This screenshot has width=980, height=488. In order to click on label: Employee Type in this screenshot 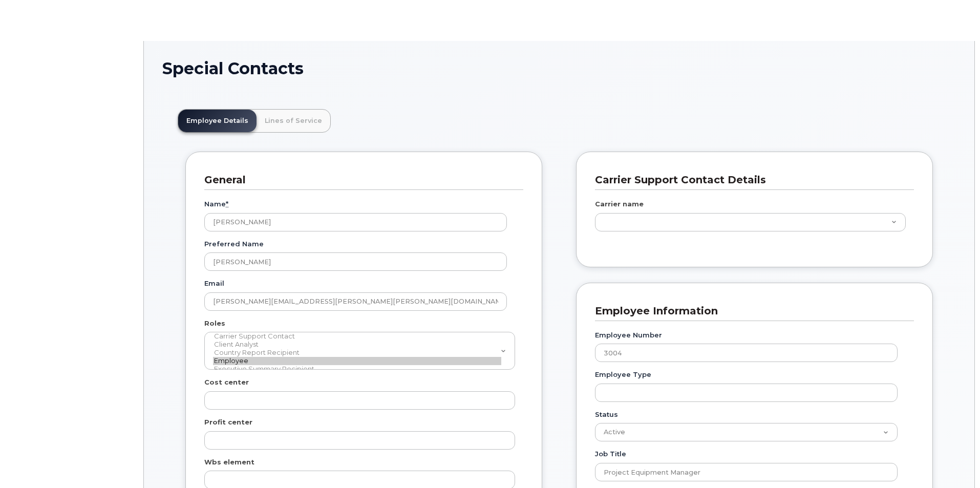, I will do `click(623, 374)`.